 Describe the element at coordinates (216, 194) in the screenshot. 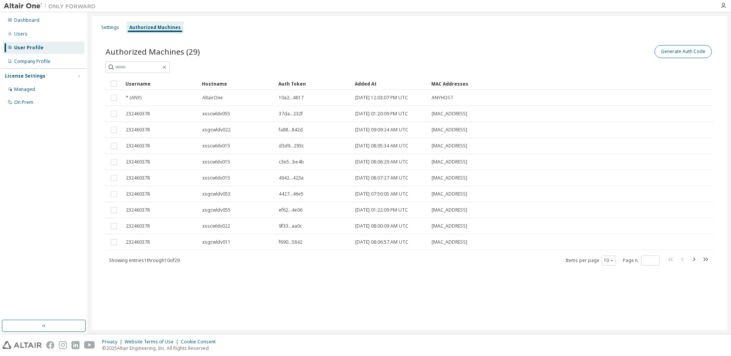

I see `span: xsgcwldv053` at that location.